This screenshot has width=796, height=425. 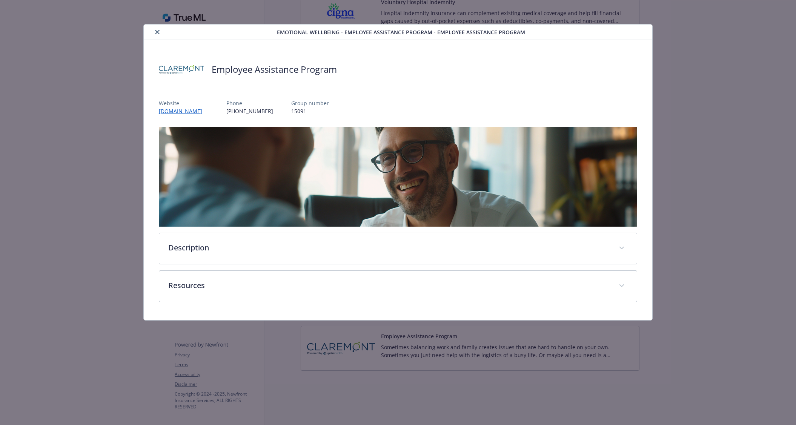 I want to click on span: Emotional Wellbeing - Employee Assistance Program - Employee Assistance Program, so click(x=401, y=32).